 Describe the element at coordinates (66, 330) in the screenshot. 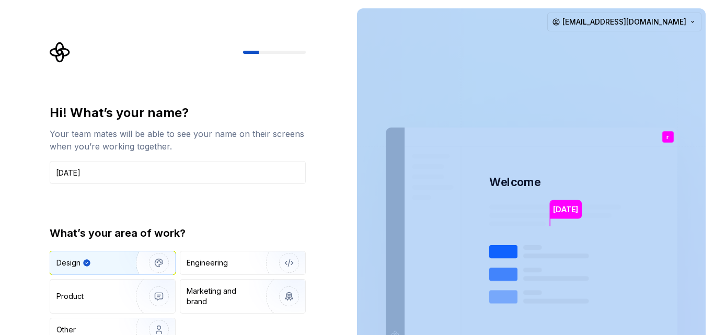

I see `div: Other` at that location.